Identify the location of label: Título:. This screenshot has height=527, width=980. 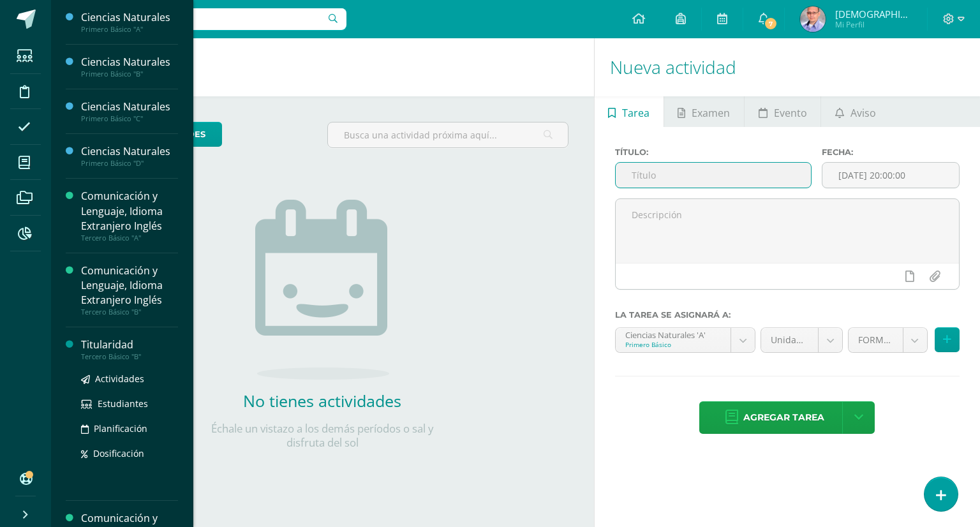
(713, 151).